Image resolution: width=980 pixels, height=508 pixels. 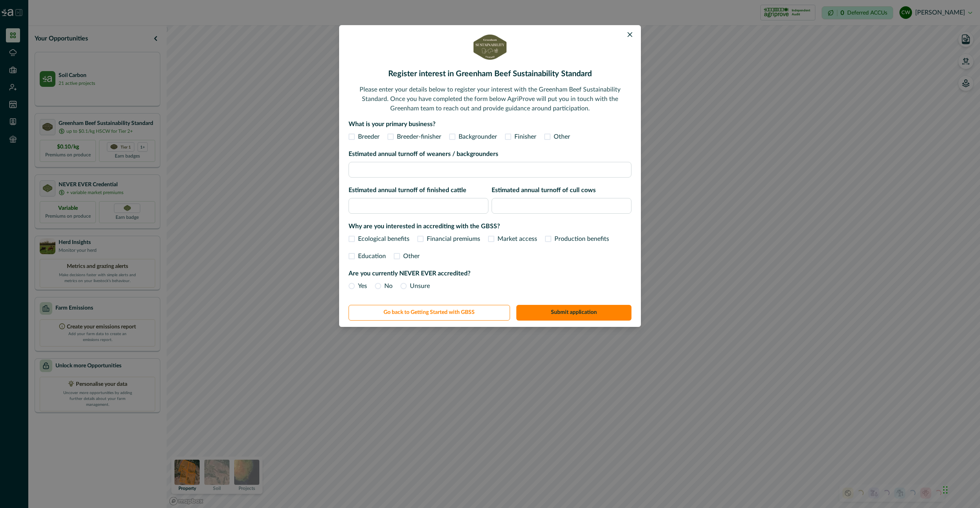 What do you see at coordinates (372, 256) in the screenshot?
I see `span: Education` at bounding box center [372, 256].